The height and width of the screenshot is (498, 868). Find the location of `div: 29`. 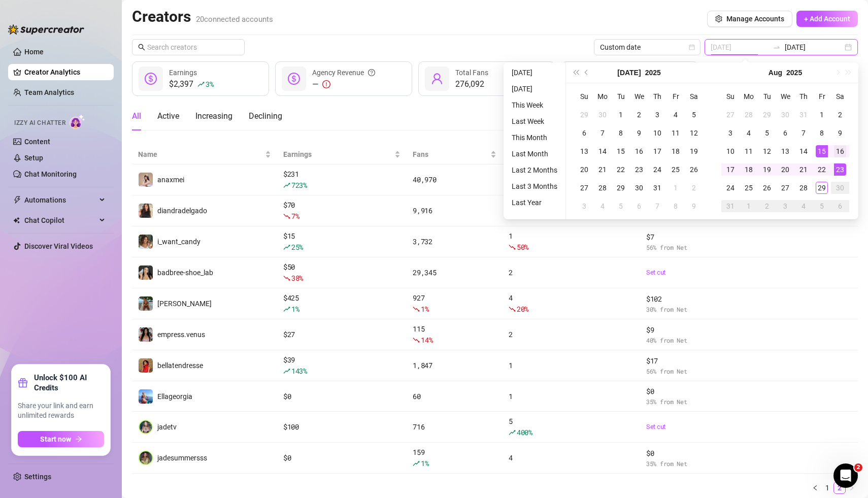

div: 29 is located at coordinates (822, 188).